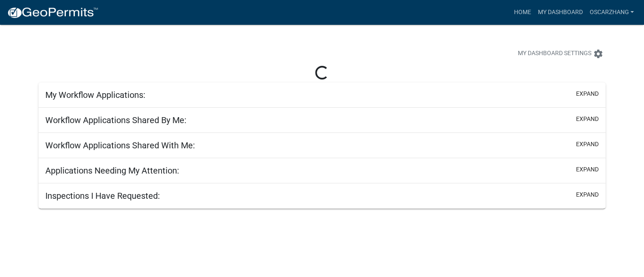  I want to click on i: settings, so click(598, 54).